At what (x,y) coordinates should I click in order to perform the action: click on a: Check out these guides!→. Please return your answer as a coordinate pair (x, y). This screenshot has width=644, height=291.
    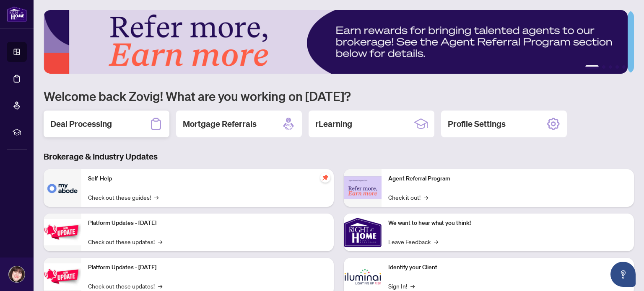
    Looking at the image, I should click on (123, 197).